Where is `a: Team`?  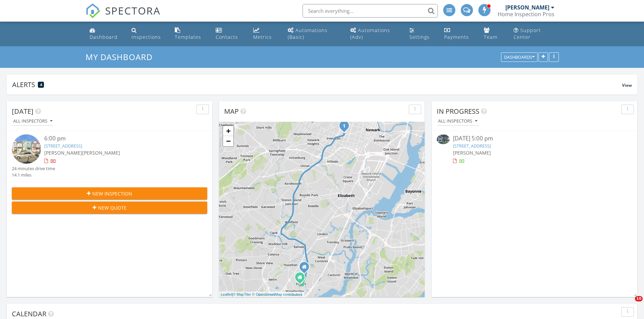
a: Team is located at coordinates (493, 34).